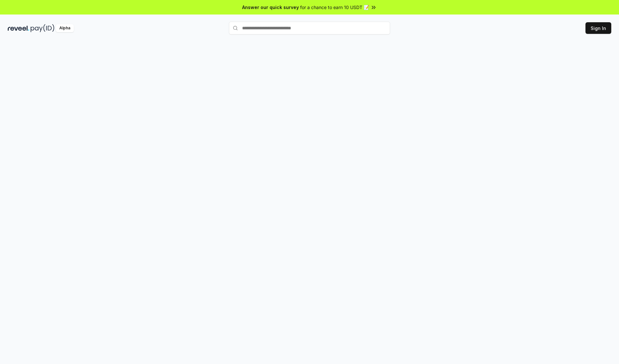 The image size is (619, 364). I want to click on div: Alpha, so click(65, 28).